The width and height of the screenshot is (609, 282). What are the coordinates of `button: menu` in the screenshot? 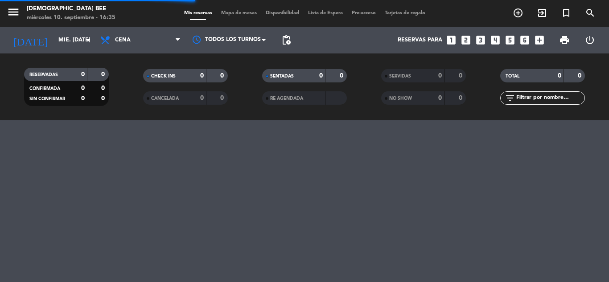 It's located at (13, 13).